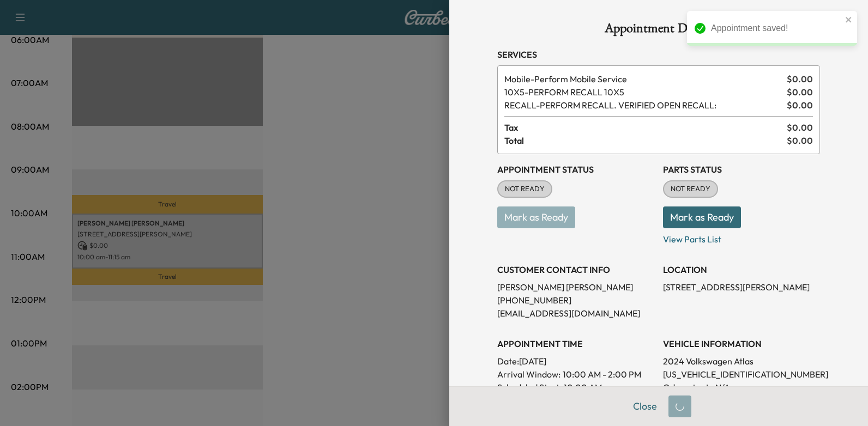 The width and height of the screenshot is (868, 426). What do you see at coordinates (576, 170) in the screenshot?
I see `h3: Appointment Status` at bounding box center [576, 170].